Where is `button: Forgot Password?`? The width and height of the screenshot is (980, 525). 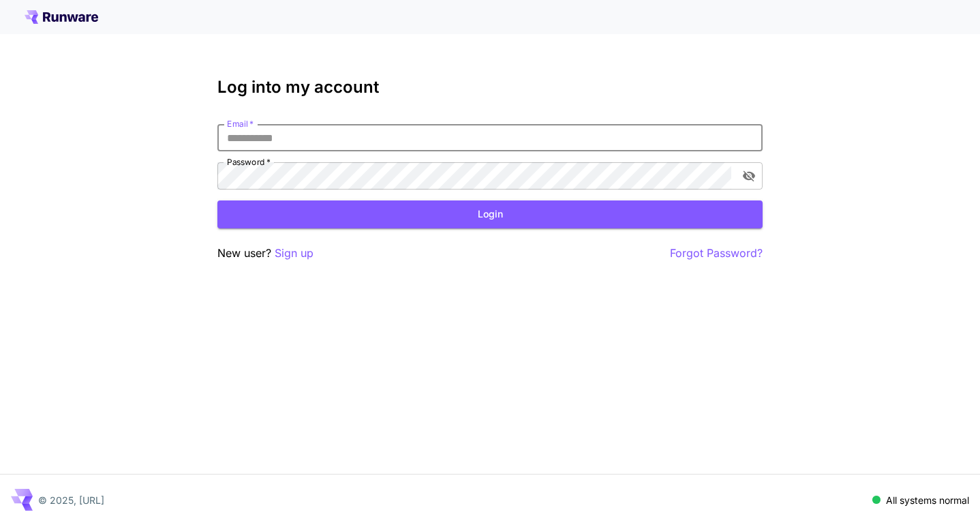 button: Forgot Password? is located at coordinates (716, 253).